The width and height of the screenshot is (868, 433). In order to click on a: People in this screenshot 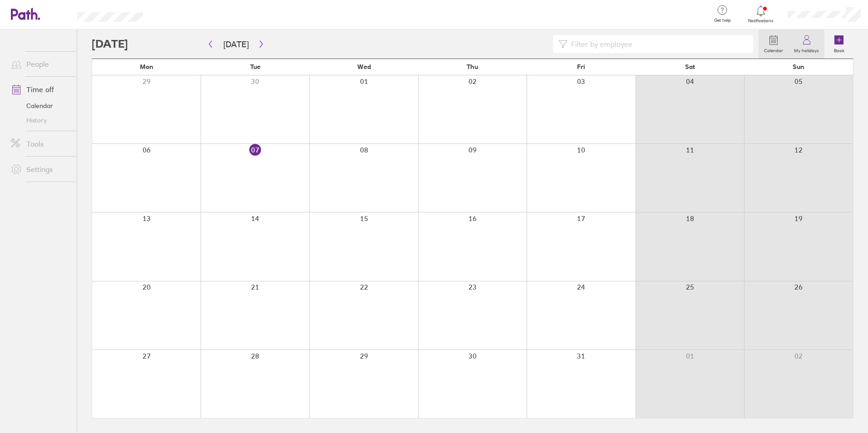, I will do `click(40, 64)`.